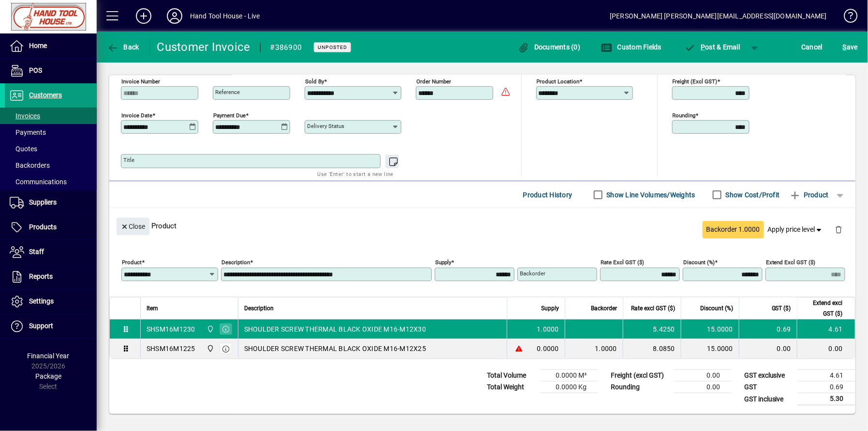 This screenshot has width=868, height=431. Describe the element at coordinates (51, 132) in the screenshot. I see `a: Payments` at that location.